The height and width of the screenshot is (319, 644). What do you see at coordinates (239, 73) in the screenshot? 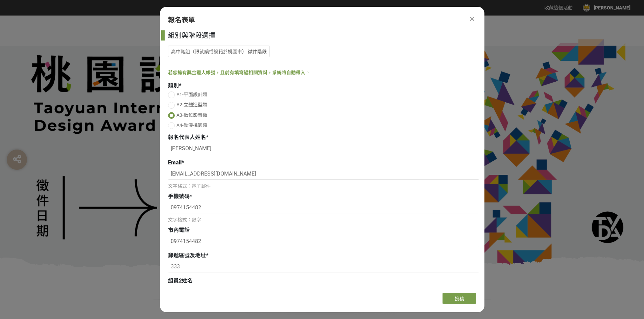
I see `span: 若您擁有獎金獵人帳號，且前有填寫過相關資料，系統將自動帶入。` at bounding box center [239, 73].